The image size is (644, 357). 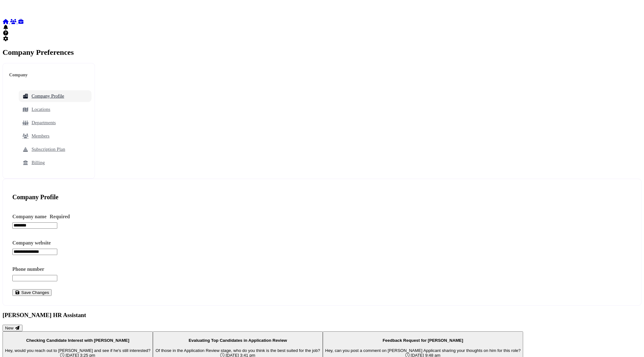 What do you see at coordinates (55, 122) in the screenshot?
I see `a: Departments` at bounding box center [55, 122].